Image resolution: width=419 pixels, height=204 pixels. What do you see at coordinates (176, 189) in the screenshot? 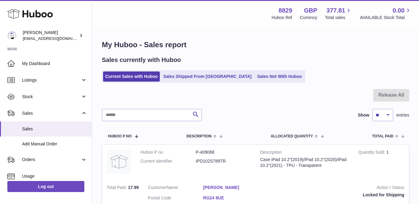
I see `dt: Name` at bounding box center [176, 189].